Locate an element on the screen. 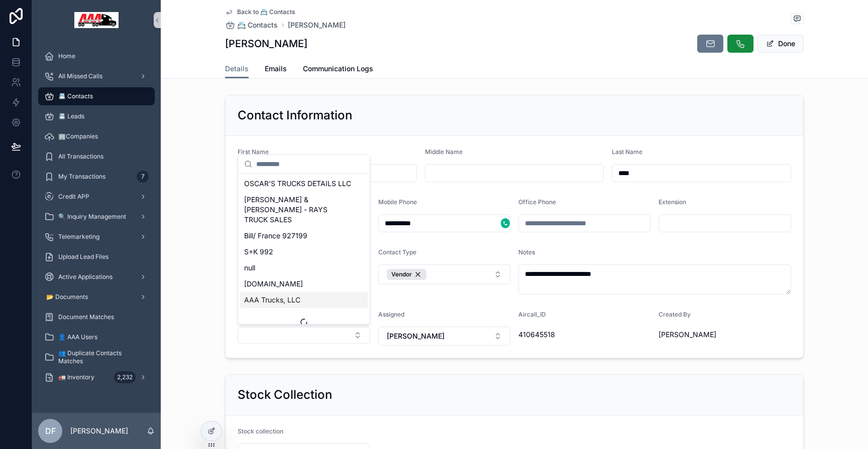 This screenshot has height=449, width=868. span: First Name is located at coordinates (253, 152).